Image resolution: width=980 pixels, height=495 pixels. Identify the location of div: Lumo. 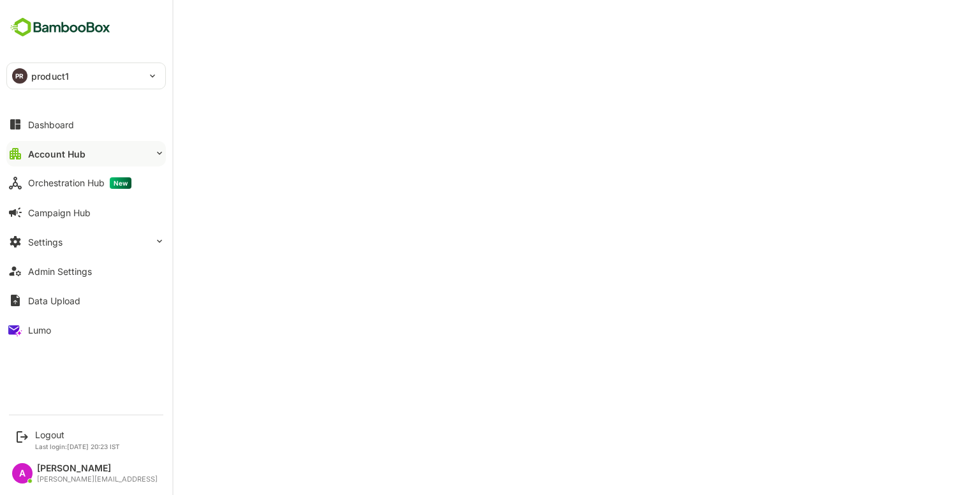
(40, 330).